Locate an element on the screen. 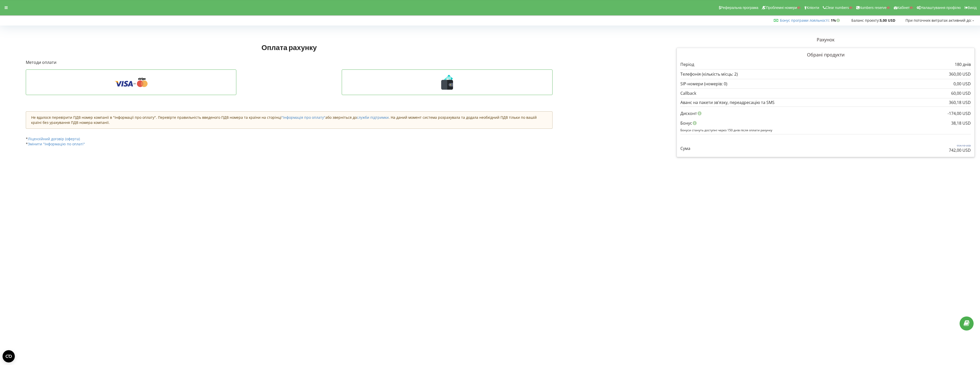  div: Аванс на пакети зв'язку, переадресацію та SMS is located at coordinates (826, 102).